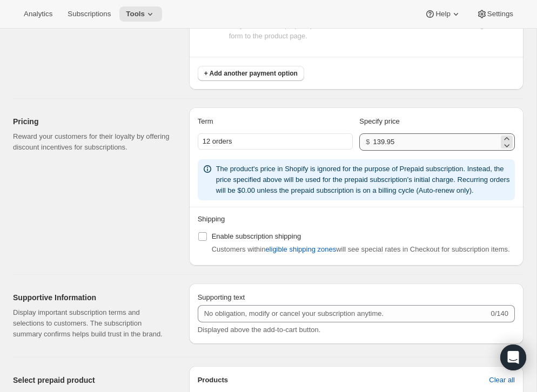 The image size is (537, 392). I want to click on span: Customers within will see special rates in Checkout for subscription items., so click(361, 249).